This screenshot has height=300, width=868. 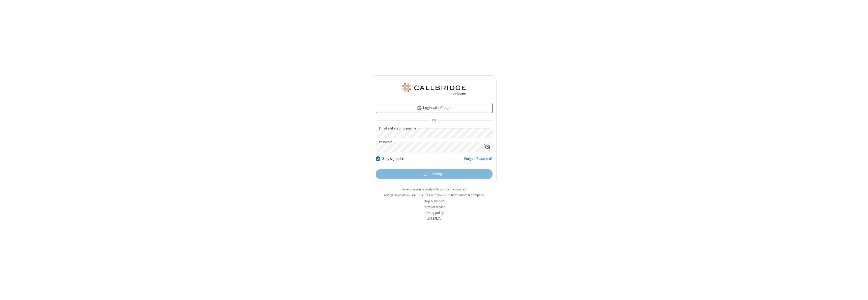 I want to click on a: Make sure you're ready with our connection test, so click(x=434, y=190).